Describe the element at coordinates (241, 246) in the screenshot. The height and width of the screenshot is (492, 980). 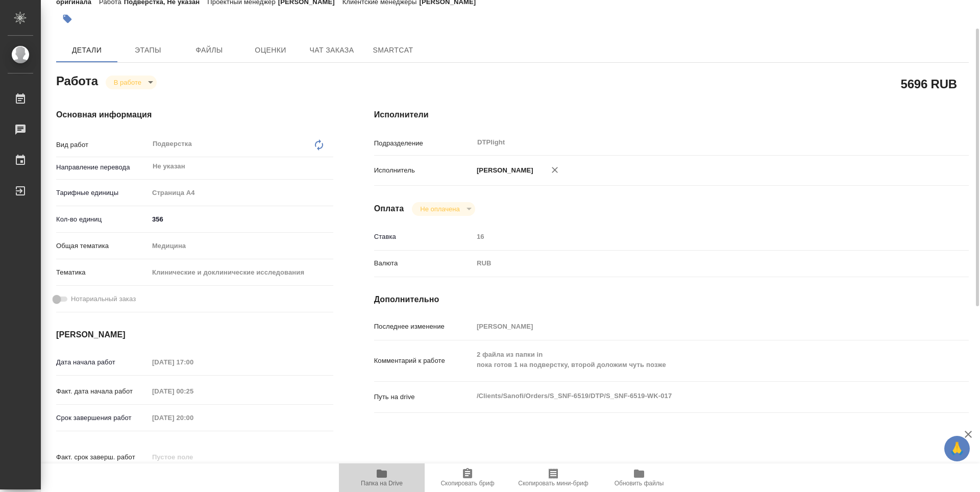
I see `div: Медицина` at that location.